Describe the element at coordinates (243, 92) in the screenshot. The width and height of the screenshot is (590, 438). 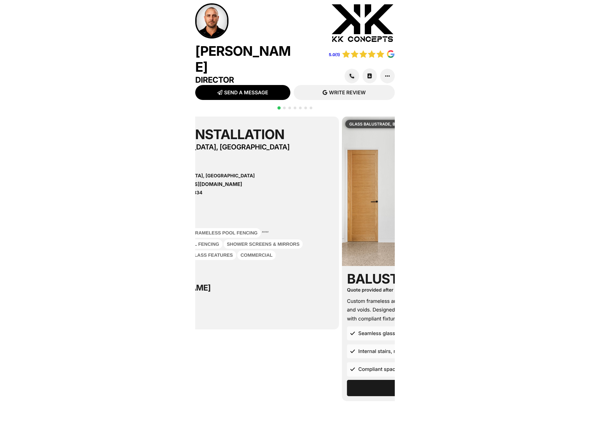
I see `a: SEND A MESSAGE` at that location.